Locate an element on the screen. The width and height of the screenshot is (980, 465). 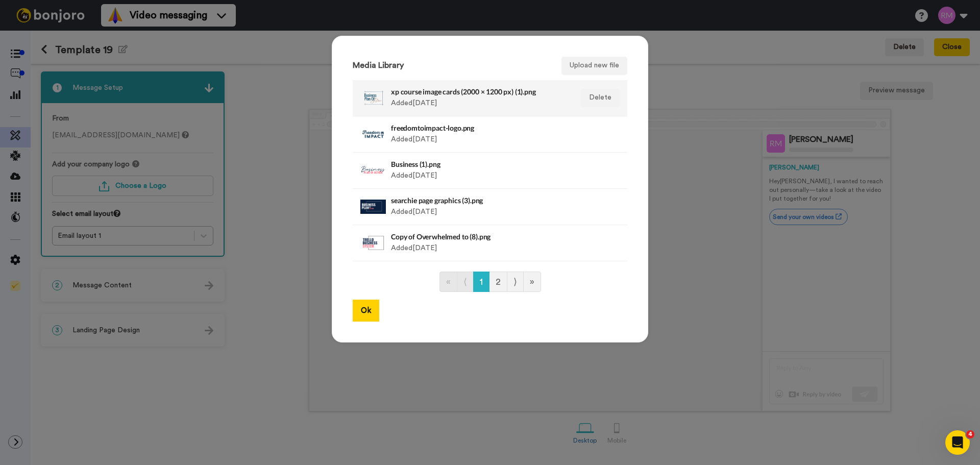
a: Go to page number 2 is located at coordinates (498, 282).